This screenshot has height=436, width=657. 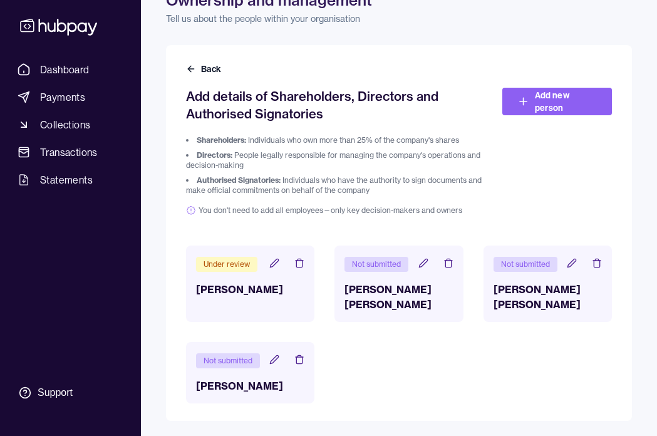 I want to click on div: Support, so click(x=55, y=393).